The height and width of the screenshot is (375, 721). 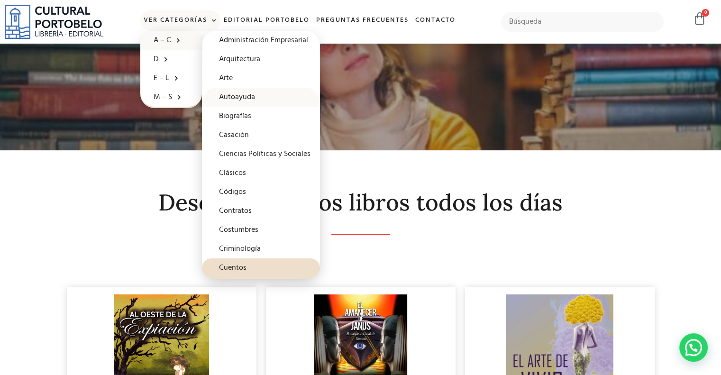 I want to click on a: Criminología, so click(x=261, y=249).